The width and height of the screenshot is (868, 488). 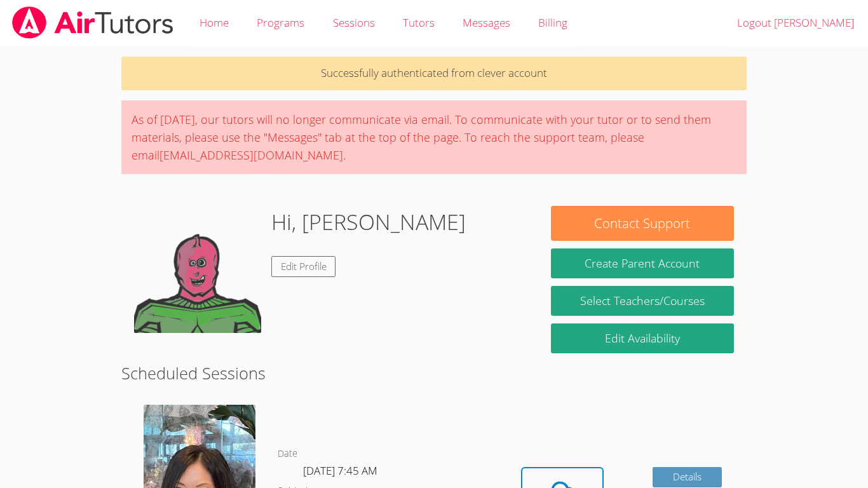 I want to click on dt: Date, so click(x=287, y=454).